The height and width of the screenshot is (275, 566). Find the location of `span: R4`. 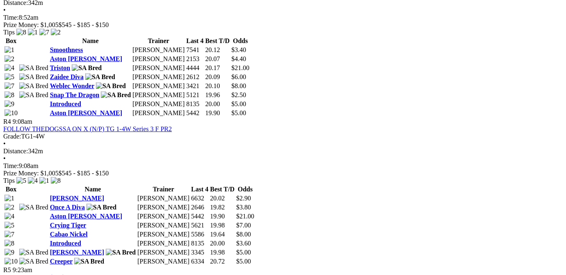

span: R4 is located at coordinates (7, 121).